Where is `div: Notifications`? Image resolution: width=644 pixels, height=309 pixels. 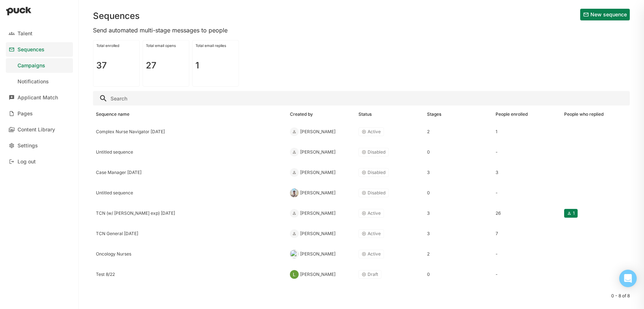
div: Notifications is located at coordinates (33, 81).